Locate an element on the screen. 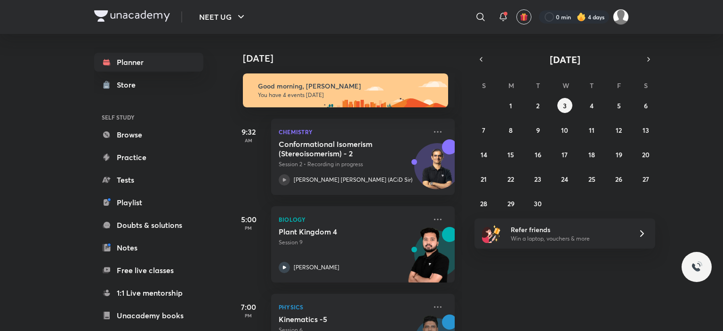 Image resolution: width=723 pixels, height=331 pixels. button: September 14, 2025 is located at coordinates (484, 154).